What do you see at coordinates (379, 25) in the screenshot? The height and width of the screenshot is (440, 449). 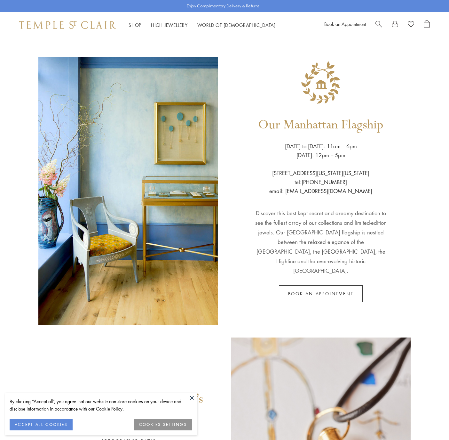 I see `a: Search` at bounding box center [379, 25].